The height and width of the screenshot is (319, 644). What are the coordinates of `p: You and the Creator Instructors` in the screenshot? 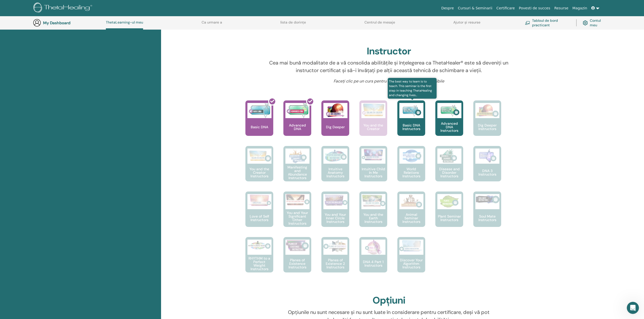 It's located at (259, 173).